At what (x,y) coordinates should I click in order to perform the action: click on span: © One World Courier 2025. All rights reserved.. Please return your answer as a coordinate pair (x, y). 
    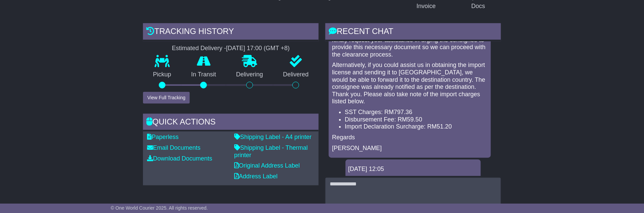
    Looking at the image, I should click on (159, 208).